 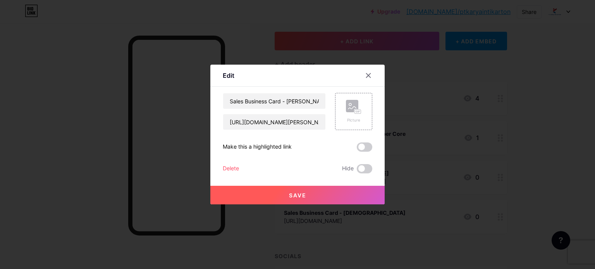 I want to click on div: Picture, so click(x=354, y=120).